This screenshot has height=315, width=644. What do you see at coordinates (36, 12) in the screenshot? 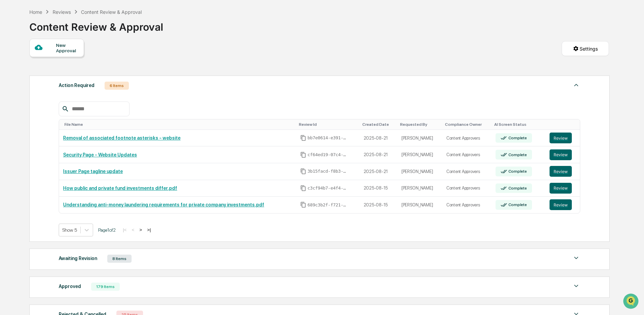
I see `div: Home` at bounding box center [36, 12].